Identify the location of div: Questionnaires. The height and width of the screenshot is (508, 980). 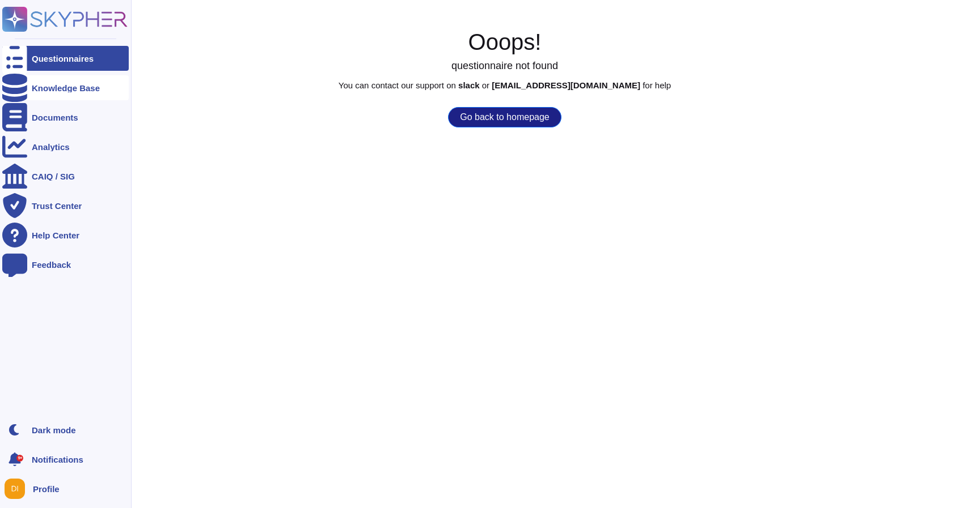
(62, 58).